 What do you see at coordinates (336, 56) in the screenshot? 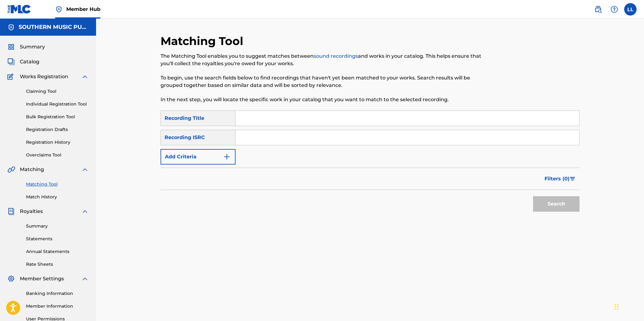
I see `a: sound recordings` at bounding box center [336, 56].